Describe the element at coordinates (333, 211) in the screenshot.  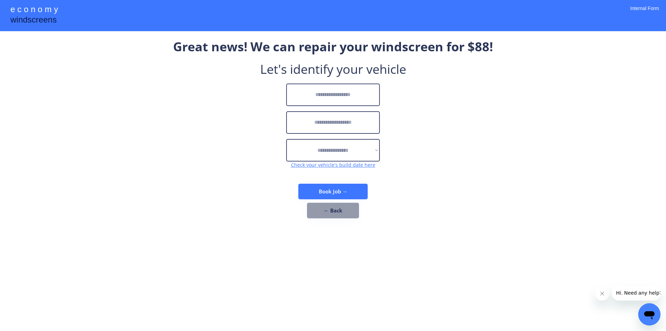
I see `button: ← Back` at that location.